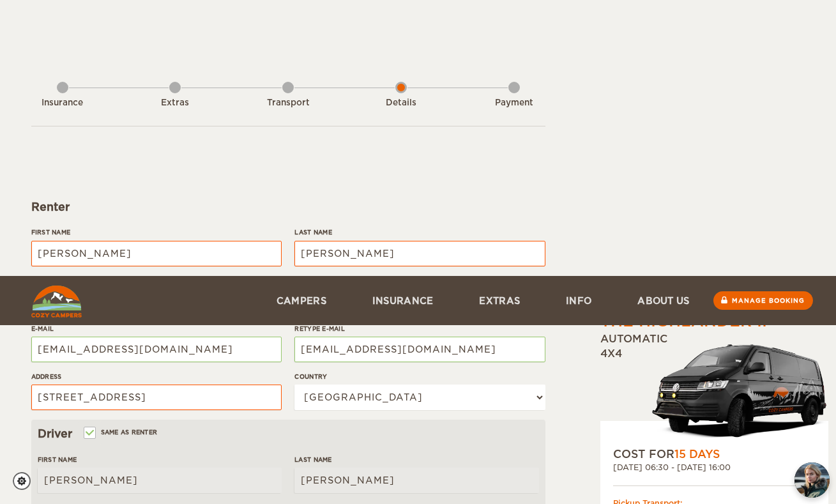 This screenshot has width=836, height=504. What do you see at coordinates (812, 480) in the screenshot?
I see `button: chat-button` at bounding box center [812, 480].